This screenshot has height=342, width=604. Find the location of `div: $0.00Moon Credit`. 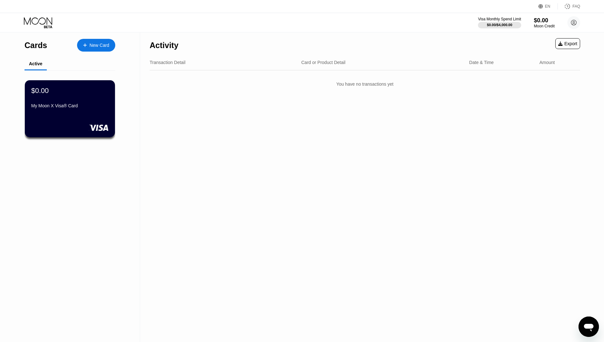

div: $0.00Moon Credit is located at coordinates (544, 23).